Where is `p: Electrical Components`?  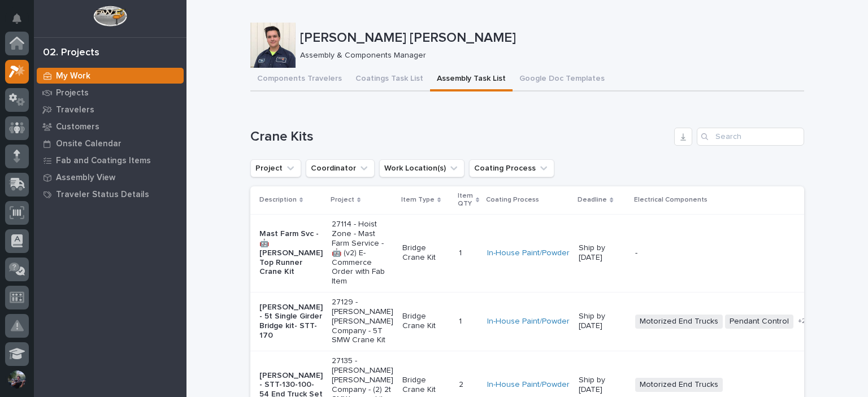 p: Electrical Components is located at coordinates (671, 200).